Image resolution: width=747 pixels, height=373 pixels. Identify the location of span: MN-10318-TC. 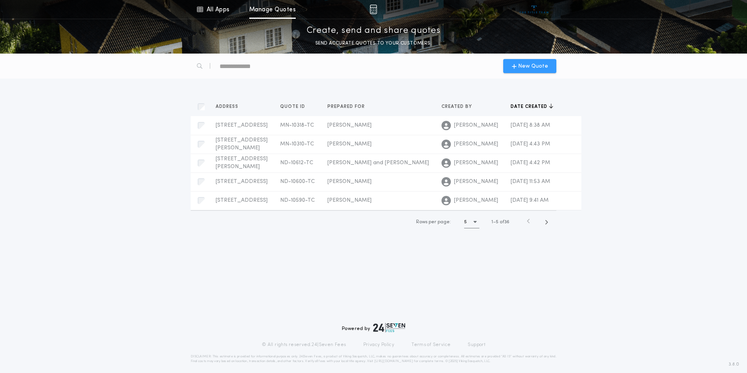
(297, 125).